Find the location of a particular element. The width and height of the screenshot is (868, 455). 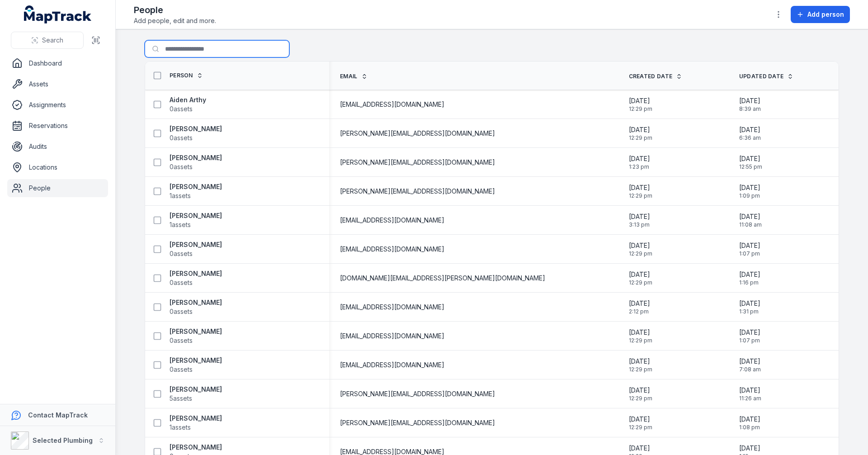

span: Created Date is located at coordinates (651, 76).